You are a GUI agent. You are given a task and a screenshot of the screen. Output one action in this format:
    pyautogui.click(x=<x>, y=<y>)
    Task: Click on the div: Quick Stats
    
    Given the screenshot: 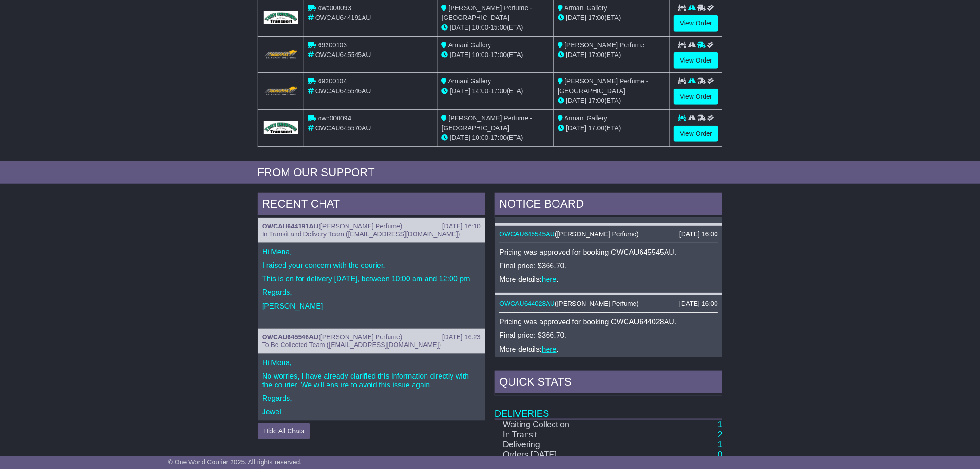 What is the action you would take?
    pyautogui.click(x=609, y=383)
    